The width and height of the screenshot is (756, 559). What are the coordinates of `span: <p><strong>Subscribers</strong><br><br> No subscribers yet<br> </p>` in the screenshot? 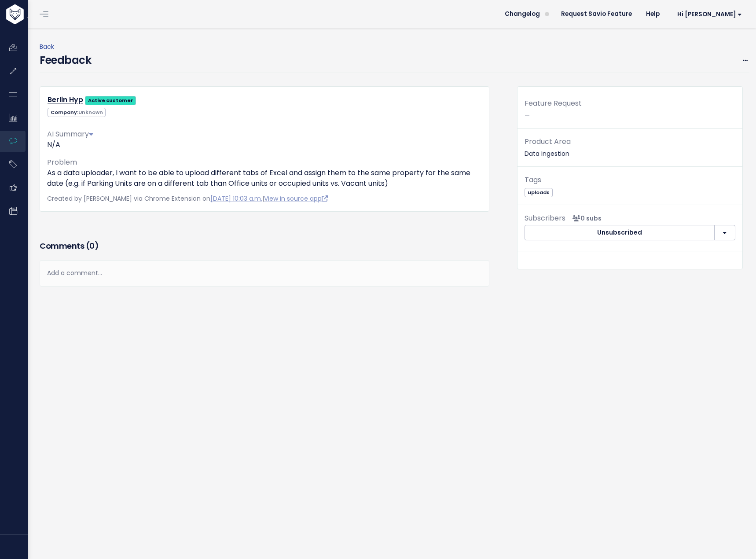 It's located at (586, 218).